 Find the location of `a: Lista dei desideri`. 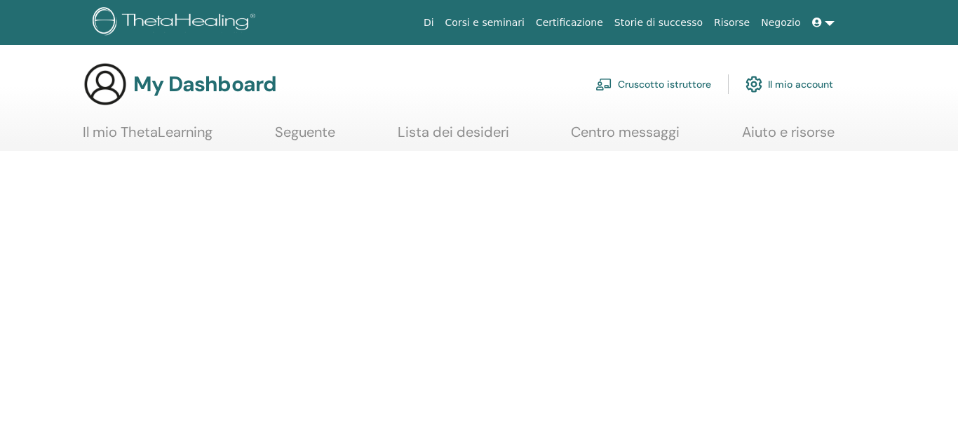

a: Lista dei desideri is located at coordinates (453, 137).